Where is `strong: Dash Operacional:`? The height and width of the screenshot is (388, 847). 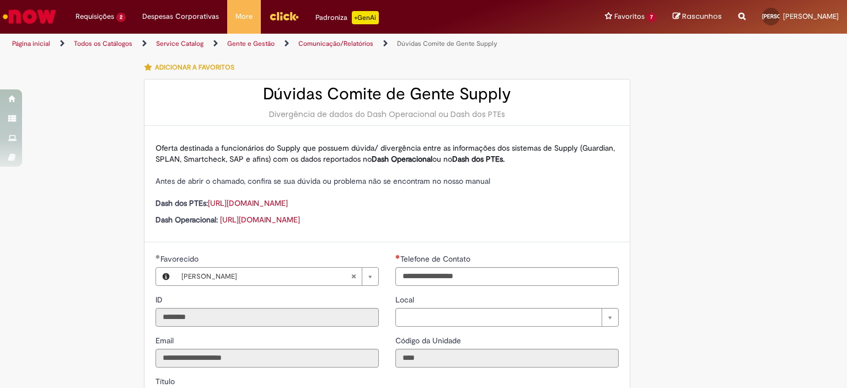 strong: Dash Operacional: is located at coordinates (186, 220).